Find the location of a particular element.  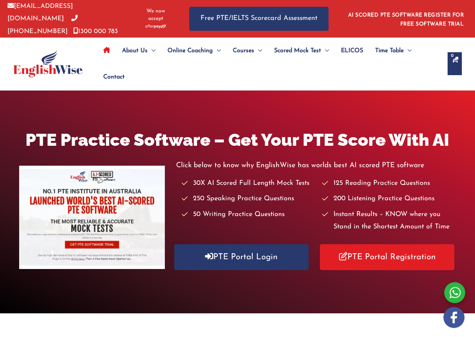

a: Free PTE/IELTS Scorecard Assessment is located at coordinates (258, 18).